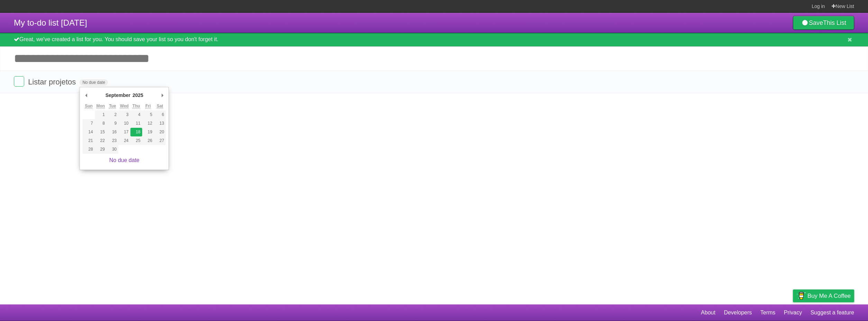  I want to click on button: Next Month, so click(162, 95).